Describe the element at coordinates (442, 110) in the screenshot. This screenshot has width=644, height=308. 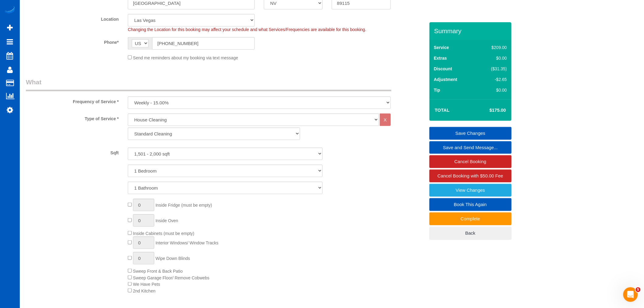
I see `strong: Total` at that location.